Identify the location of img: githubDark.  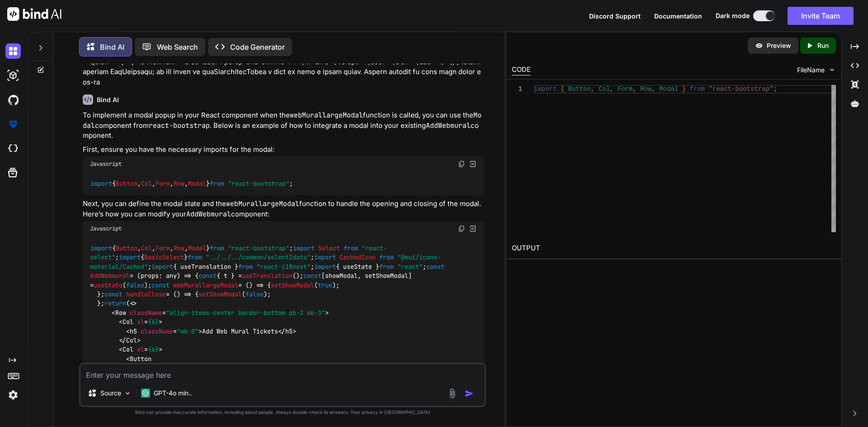
(13, 100).